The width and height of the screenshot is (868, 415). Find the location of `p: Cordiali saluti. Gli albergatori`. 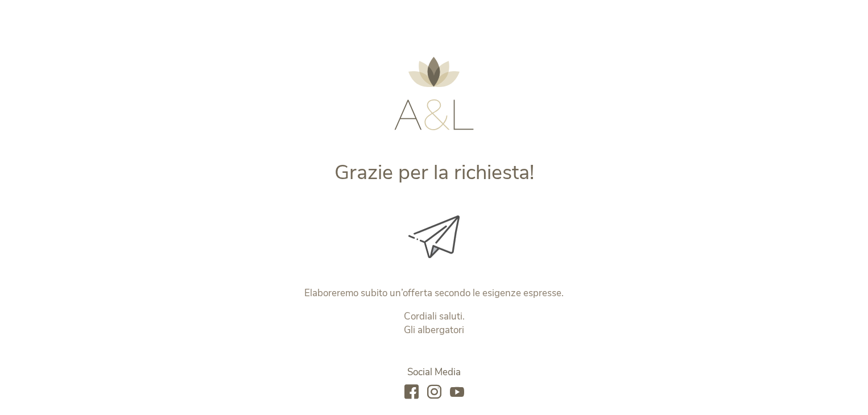

p: Cordiali saluti. Gli albergatori is located at coordinates (434, 324).